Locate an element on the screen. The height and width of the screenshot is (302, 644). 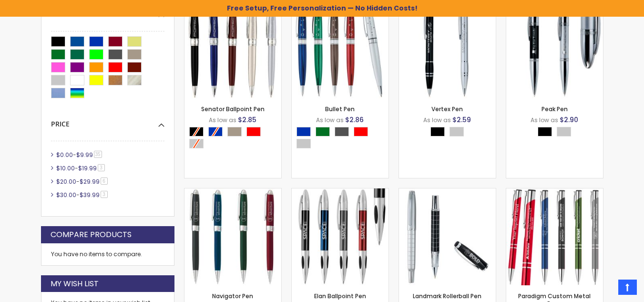
img: Paradigm Plus Custom Metal Pens is located at coordinates (554, 237).